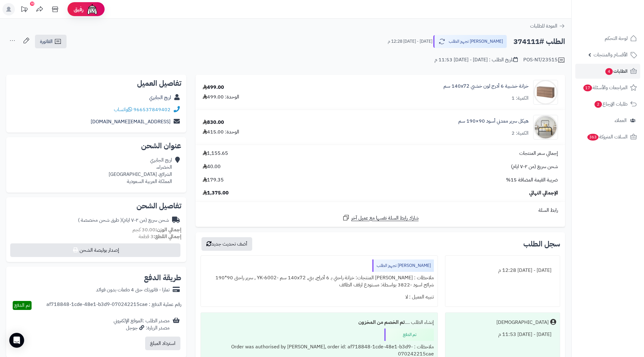 This screenshot has height=357, width=644. I want to click on span: واتساب, so click(123, 110).